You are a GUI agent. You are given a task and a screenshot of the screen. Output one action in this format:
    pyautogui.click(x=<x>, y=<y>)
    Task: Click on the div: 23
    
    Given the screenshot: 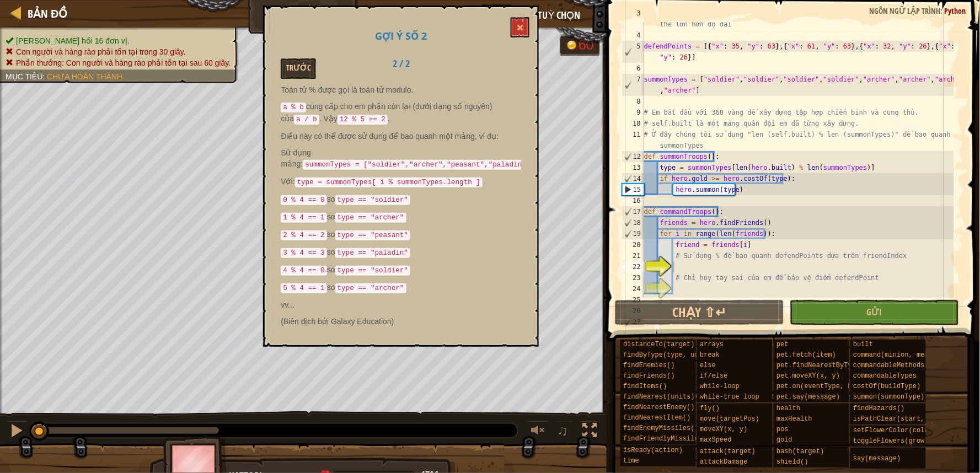 What is the action you would take?
    pyautogui.click(x=633, y=278)
    